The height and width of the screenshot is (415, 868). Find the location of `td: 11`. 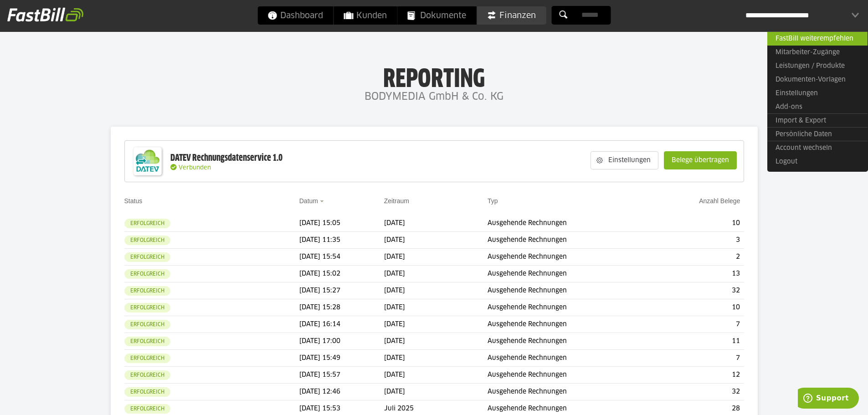

td: 11 is located at coordinates (697, 341).